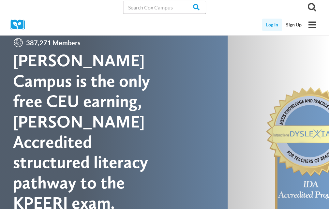  I want to click on a: Log In, so click(272, 25).